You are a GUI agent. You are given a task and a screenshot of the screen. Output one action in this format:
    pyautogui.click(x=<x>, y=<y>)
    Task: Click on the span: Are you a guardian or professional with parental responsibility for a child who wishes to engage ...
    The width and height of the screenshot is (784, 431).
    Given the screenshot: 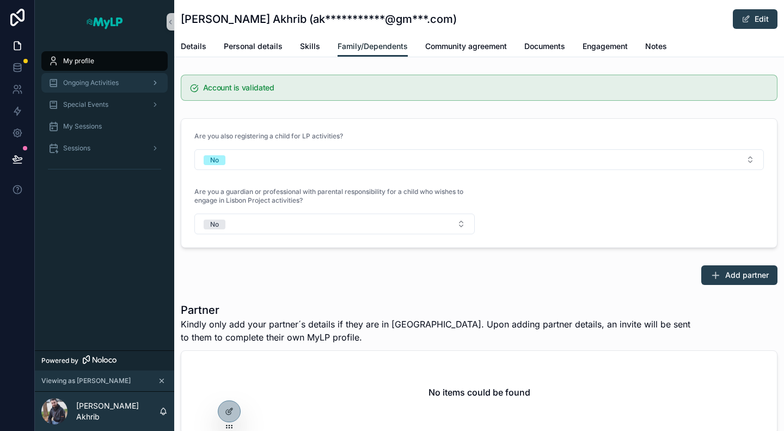 What is the action you would take?
    pyautogui.click(x=329, y=195)
    